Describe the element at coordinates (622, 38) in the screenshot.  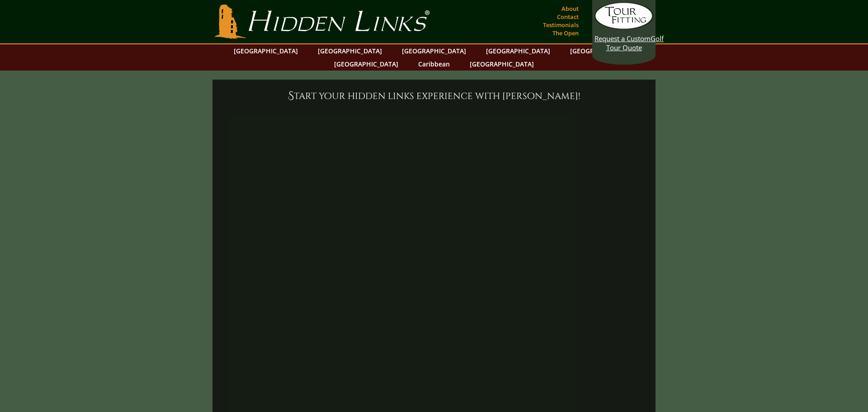
I see `span: Request a Custom` at that location.